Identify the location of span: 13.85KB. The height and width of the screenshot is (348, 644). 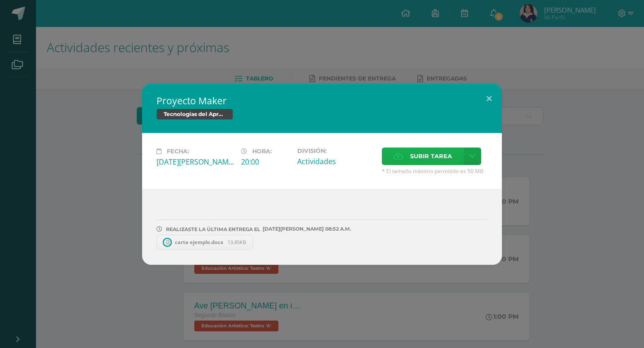
(236, 242).